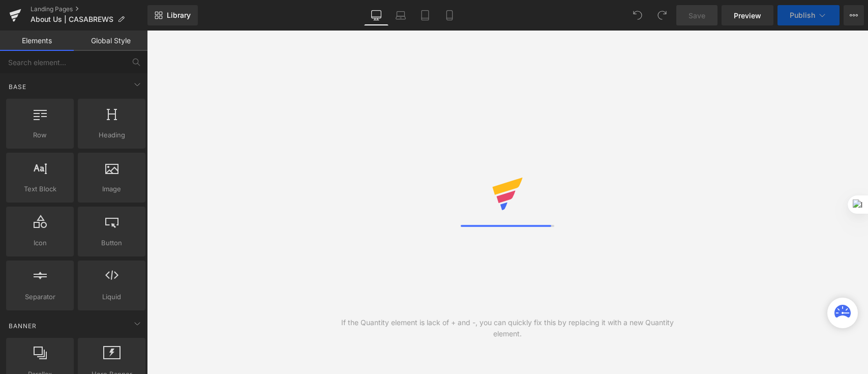 This screenshot has height=374, width=868. I want to click on a: New Library, so click(172, 15).